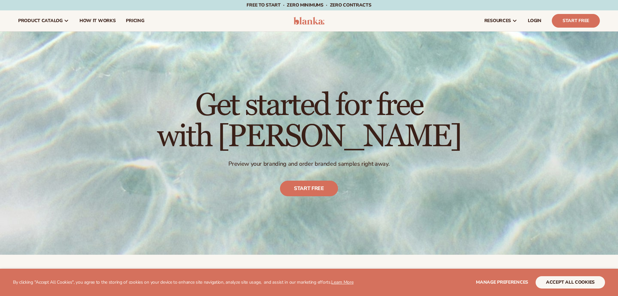 The width and height of the screenshot is (618, 296). Describe the element at coordinates (309, 188) in the screenshot. I see `a: Start free` at that location.